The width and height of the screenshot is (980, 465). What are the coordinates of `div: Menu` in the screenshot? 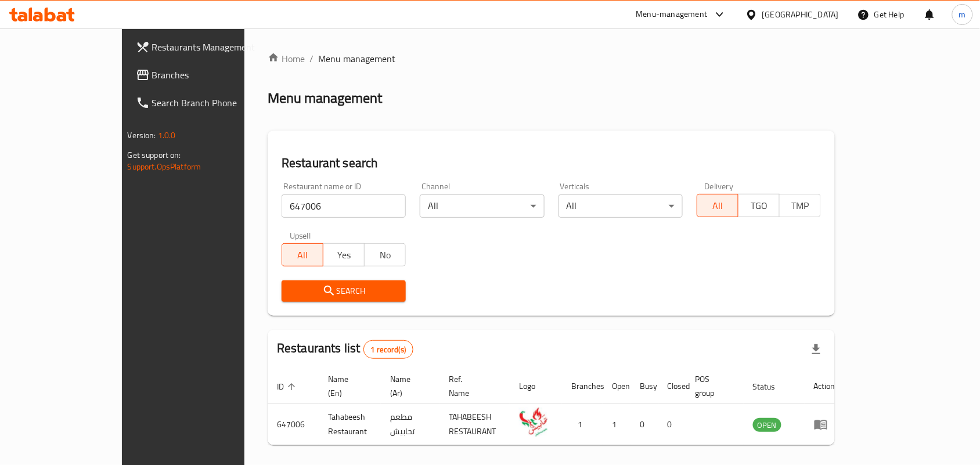 It's located at (824, 424).